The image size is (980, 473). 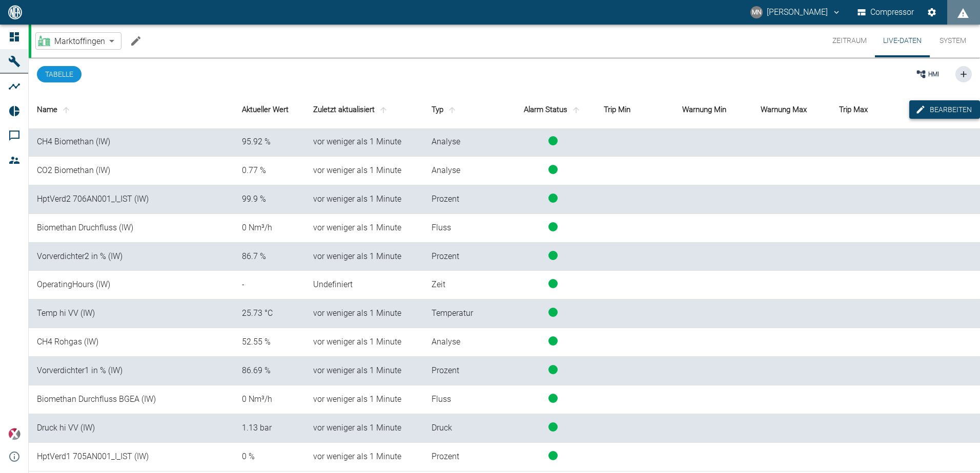 What do you see at coordinates (467, 109) in the screenshot?
I see `th: Typ` at bounding box center [467, 109].